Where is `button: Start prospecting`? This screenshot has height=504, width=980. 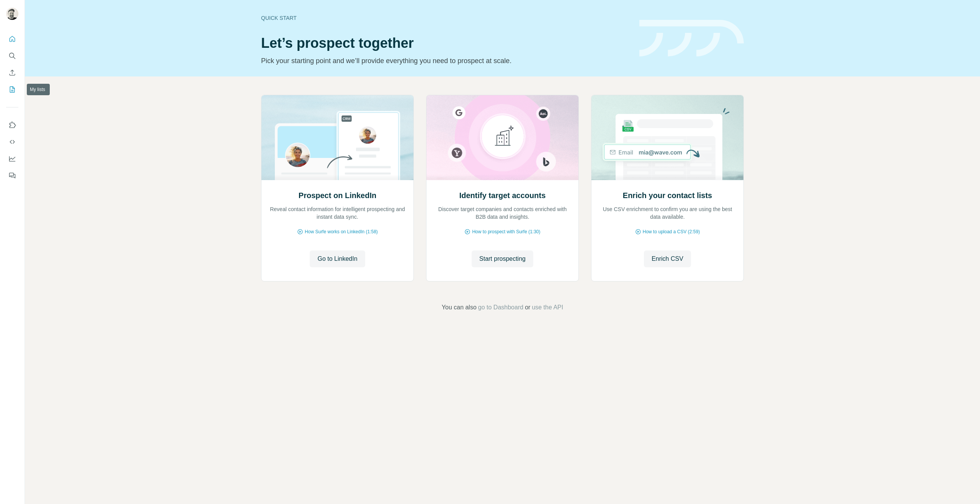 button: Start prospecting is located at coordinates (502, 259).